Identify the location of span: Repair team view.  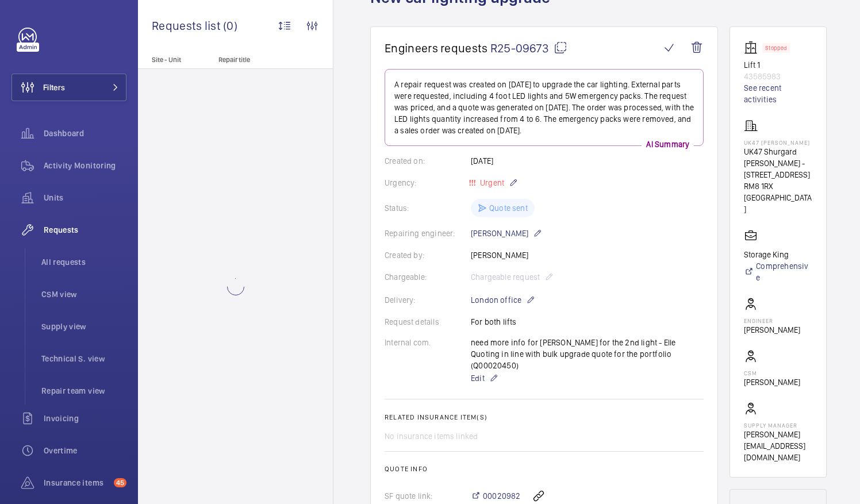
(84, 391).